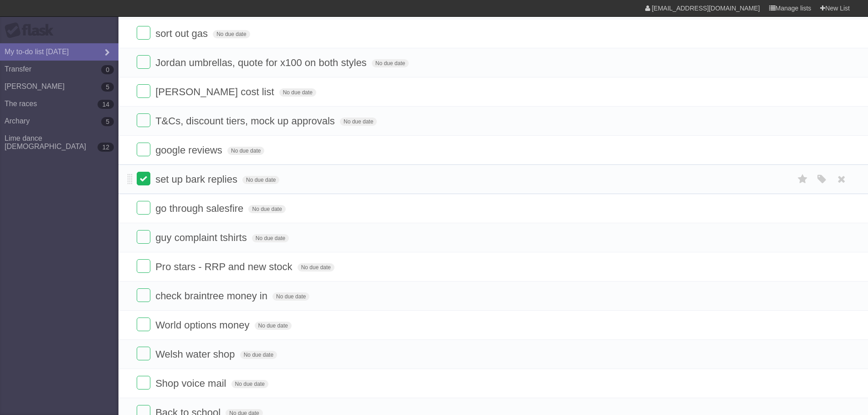  Describe the element at coordinates (201, 208) in the screenshot. I see `span: go through salesfire` at that location.